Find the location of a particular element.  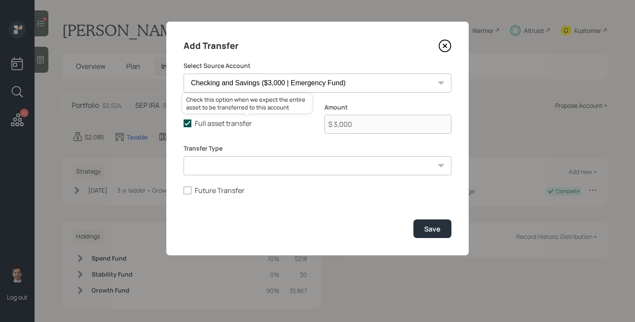

button: Save is located at coordinates (433, 228).